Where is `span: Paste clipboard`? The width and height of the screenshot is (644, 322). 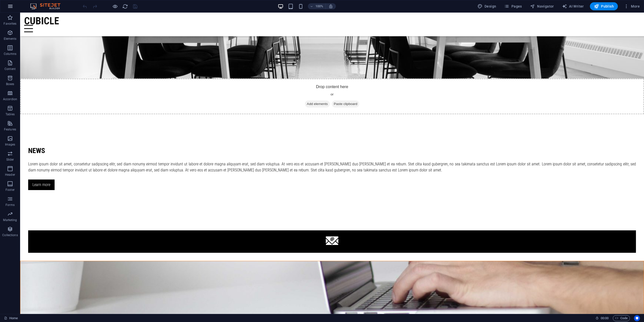
span: Paste clipboard is located at coordinates (326, 91).